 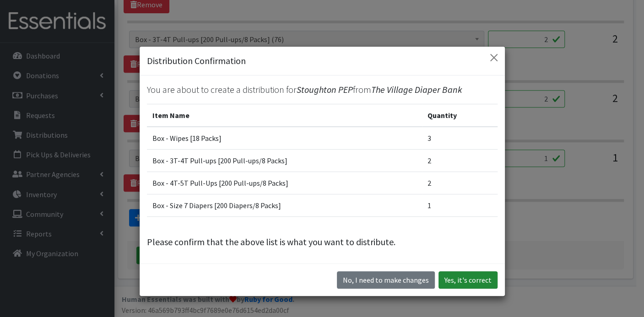 What do you see at coordinates (494, 58) in the screenshot?
I see `button: Close` at bounding box center [494, 58].